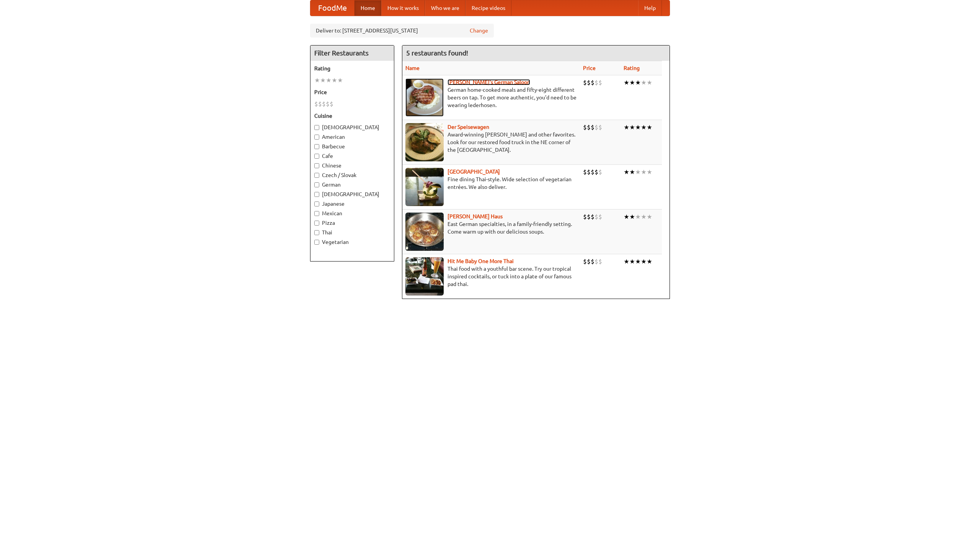  What do you see at coordinates (481, 261) in the screenshot?
I see `b: Hit Me Baby One More Thai` at bounding box center [481, 261].